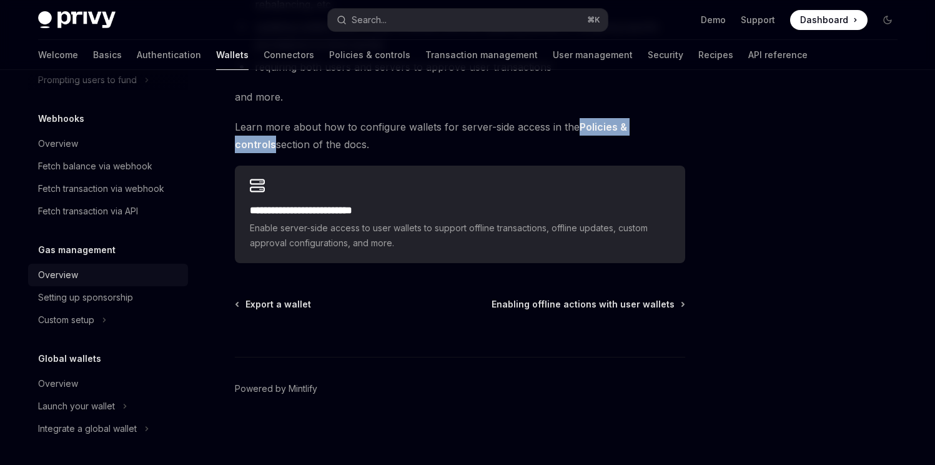  Describe the element at coordinates (482, 55) in the screenshot. I see `a: Transaction management` at that location.